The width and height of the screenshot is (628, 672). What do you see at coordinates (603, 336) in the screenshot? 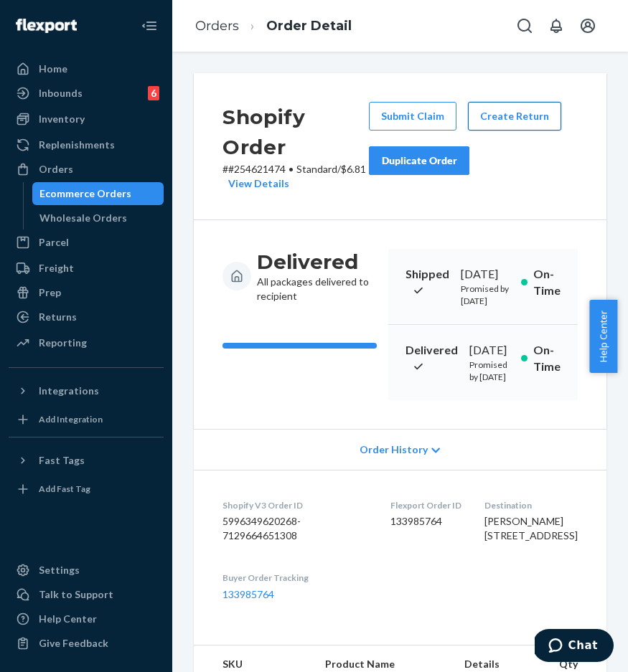
I see `button: Help Center` at bounding box center [603, 336].